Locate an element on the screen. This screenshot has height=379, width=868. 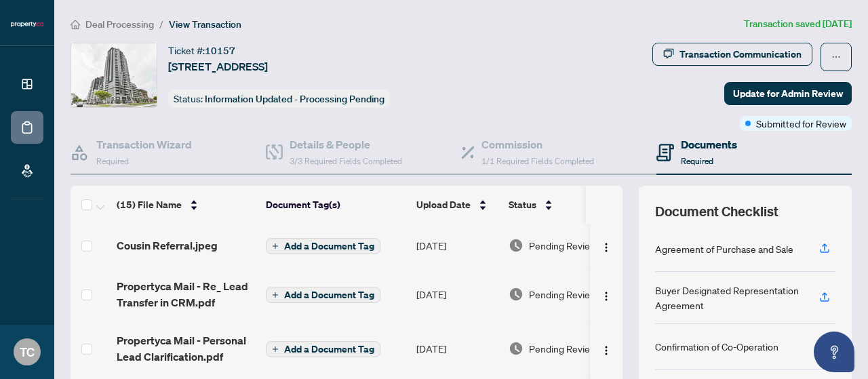
span: home is located at coordinates (75, 24).